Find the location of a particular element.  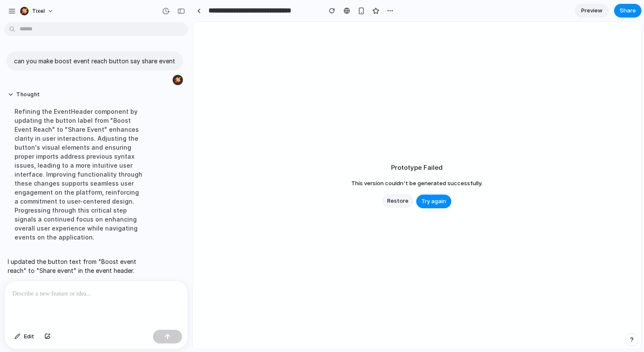

span: Restore is located at coordinates (398, 201).